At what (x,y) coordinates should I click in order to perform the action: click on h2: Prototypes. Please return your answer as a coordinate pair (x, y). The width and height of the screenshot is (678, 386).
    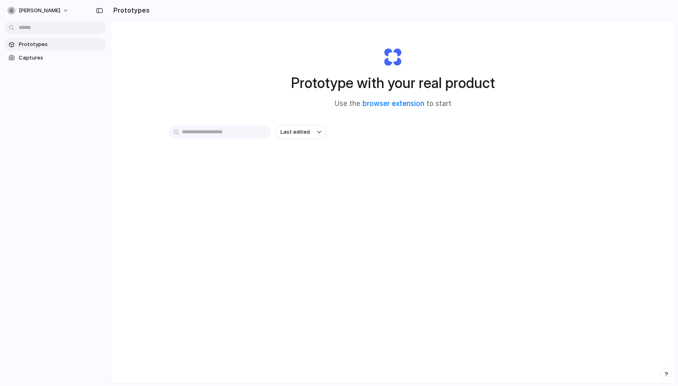
    Looking at the image, I should click on (130, 10).